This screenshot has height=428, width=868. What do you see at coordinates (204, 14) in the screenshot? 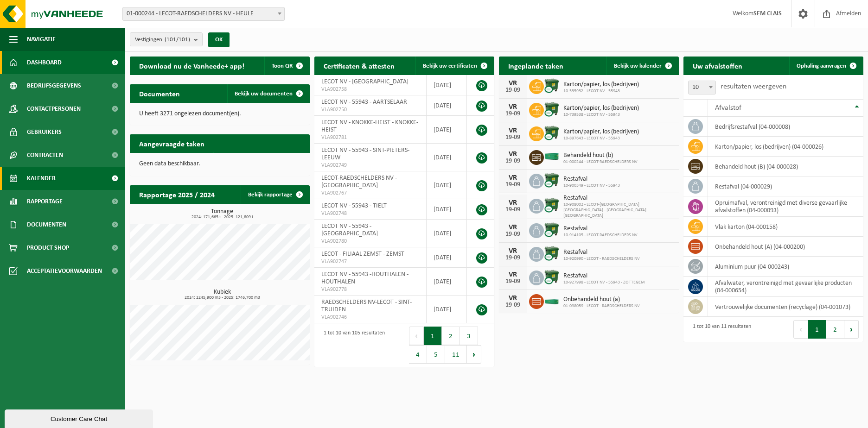
I see `span: 01-000244 - LECOT-RAEDSCHELDERS NV - HEULE` at bounding box center [204, 14].